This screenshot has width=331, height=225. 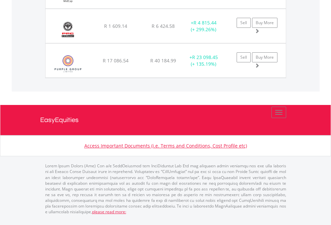 I want to click on span: R 6 424.58, so click(x=163, y=26).